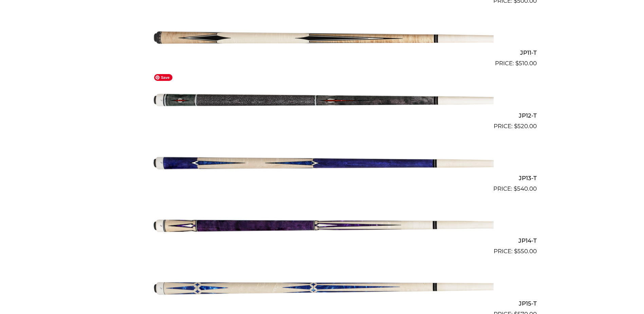 This screenshot has height=314, width=644. Describe the element at coordinates (525, 188) in the screenshot. I see `bdi: 540.00` at that location.